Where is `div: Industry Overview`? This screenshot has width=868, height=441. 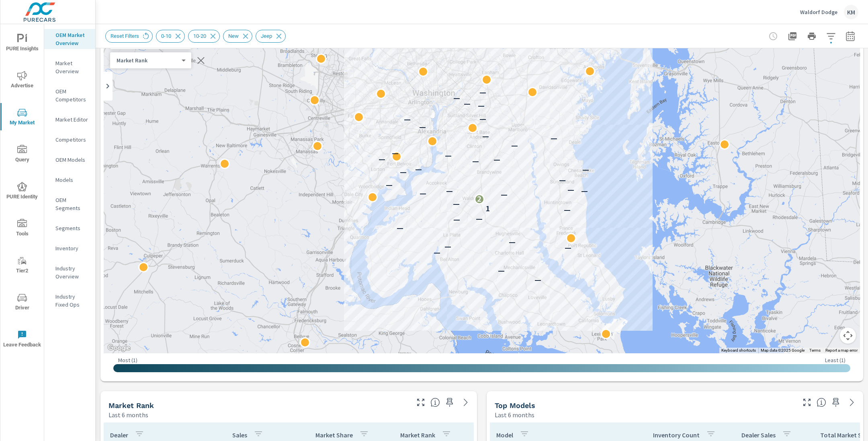
div: Industry Overview is located at coordinates (69, 272).